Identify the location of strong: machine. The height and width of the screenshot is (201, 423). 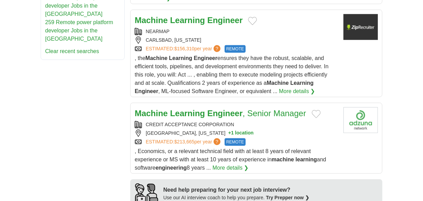
(283, 159).